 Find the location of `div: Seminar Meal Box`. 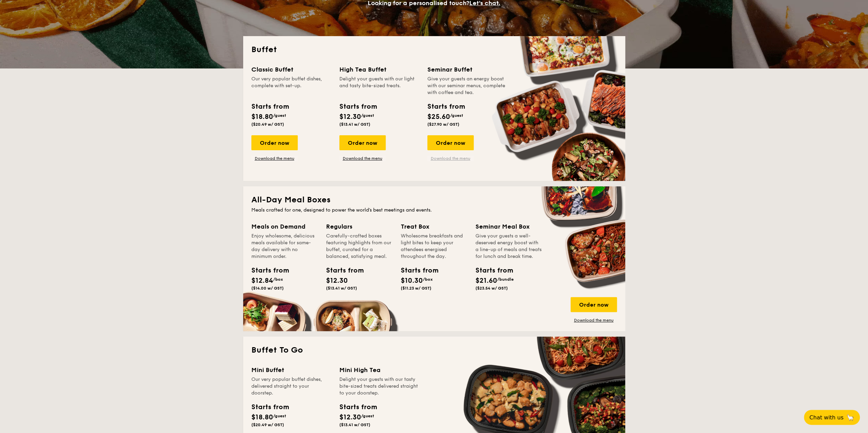

div: Seminar Meal Box is located at coordinates (508, 226).